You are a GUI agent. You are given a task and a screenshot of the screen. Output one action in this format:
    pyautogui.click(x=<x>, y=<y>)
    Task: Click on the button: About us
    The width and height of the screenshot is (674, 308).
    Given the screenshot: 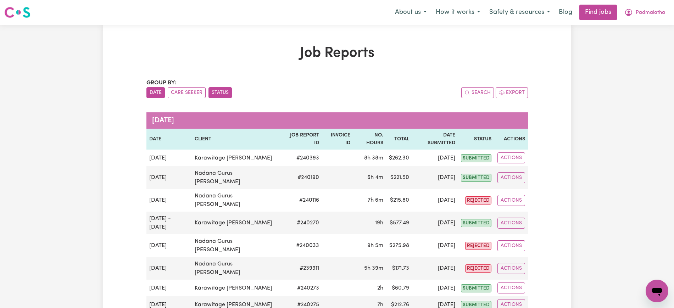 What is the action you would take?
    pyautogui.click(x=411, y=12)
    